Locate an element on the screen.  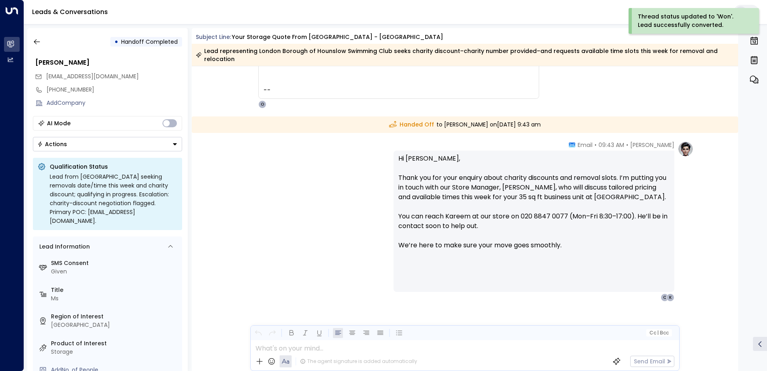
span: coach@lbhsc.org.uk is located at coordinates (92, 76).